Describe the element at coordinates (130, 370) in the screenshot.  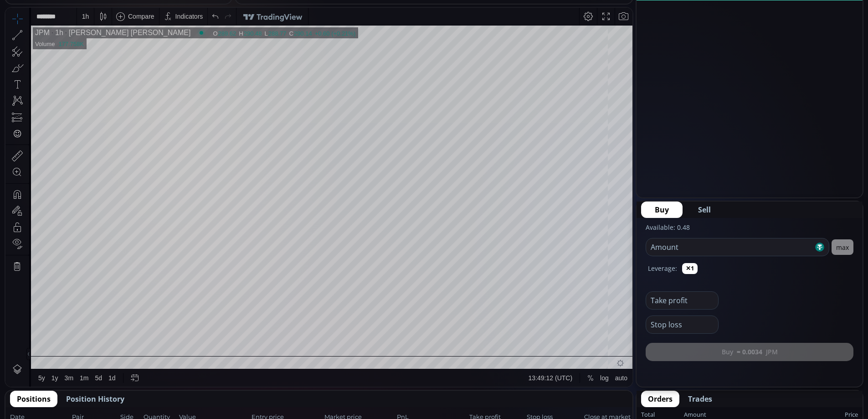
I see `div: Go to` at that location.